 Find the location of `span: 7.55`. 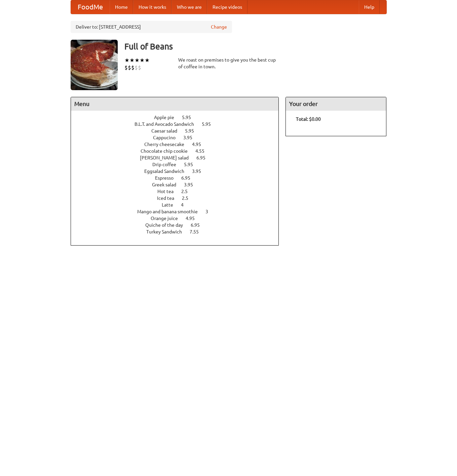

span: 7.55 is located at coordinates (198, 232).